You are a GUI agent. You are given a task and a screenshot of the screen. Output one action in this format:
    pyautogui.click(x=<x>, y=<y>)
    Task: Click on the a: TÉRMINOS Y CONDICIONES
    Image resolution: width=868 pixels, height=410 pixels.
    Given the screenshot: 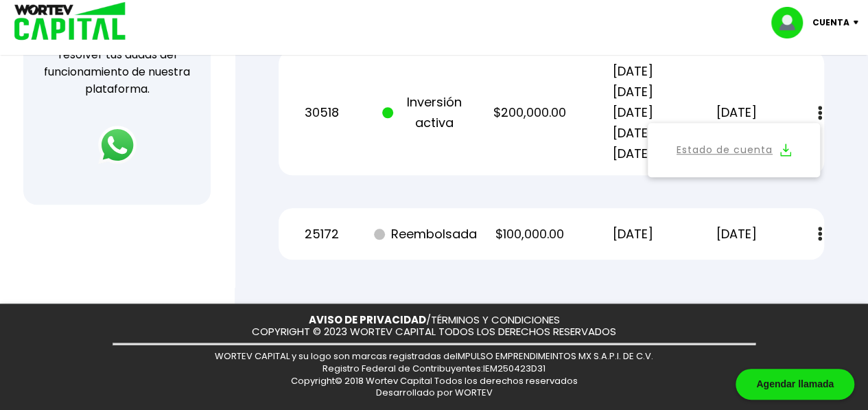 What is the action you would take?
    pyautogui.click(x=496, y=319)
    